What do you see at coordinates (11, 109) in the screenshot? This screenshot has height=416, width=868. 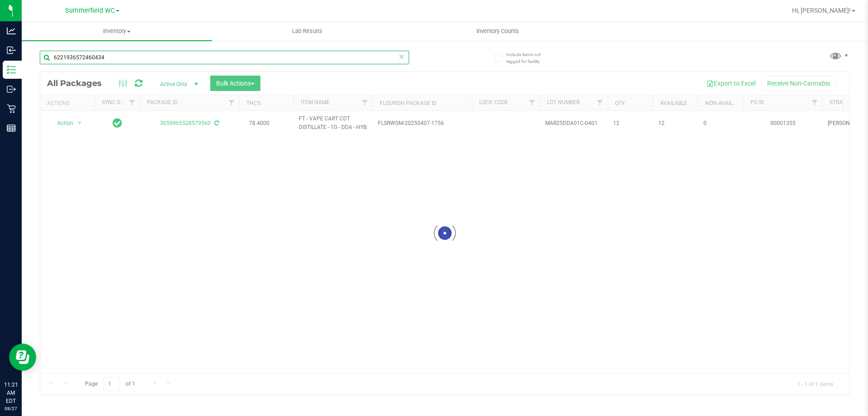 I see `inline-svg: Retail` at bounding box center [11, 109].